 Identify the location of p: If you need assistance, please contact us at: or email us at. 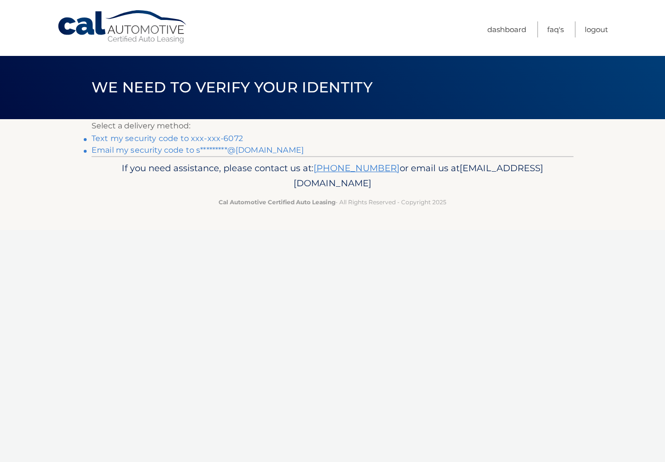
(332, 176).